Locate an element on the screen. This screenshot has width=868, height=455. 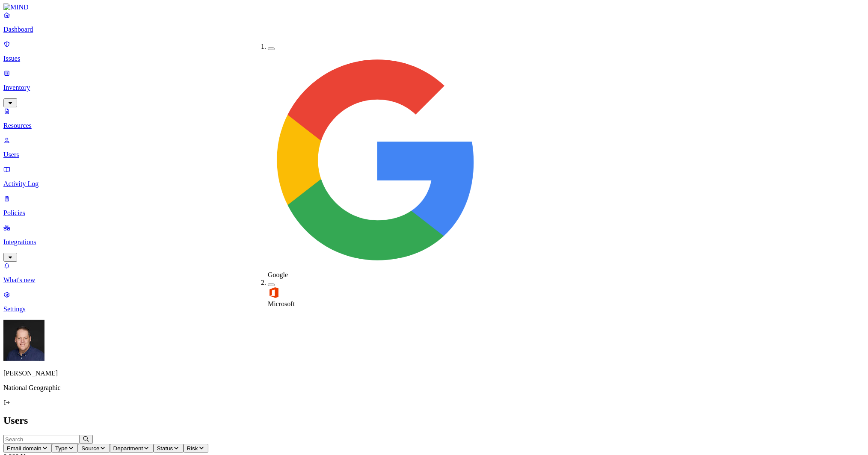
a: Settings is located at coordinates (434, 302).